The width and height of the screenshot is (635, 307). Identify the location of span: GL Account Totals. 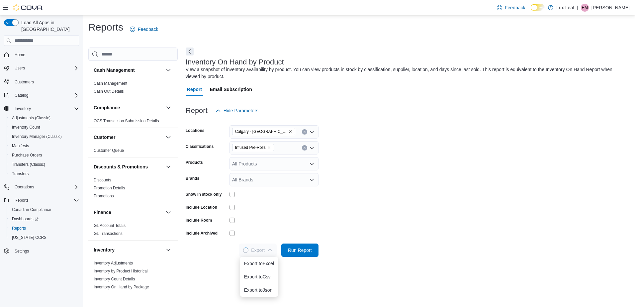
(110, 226).